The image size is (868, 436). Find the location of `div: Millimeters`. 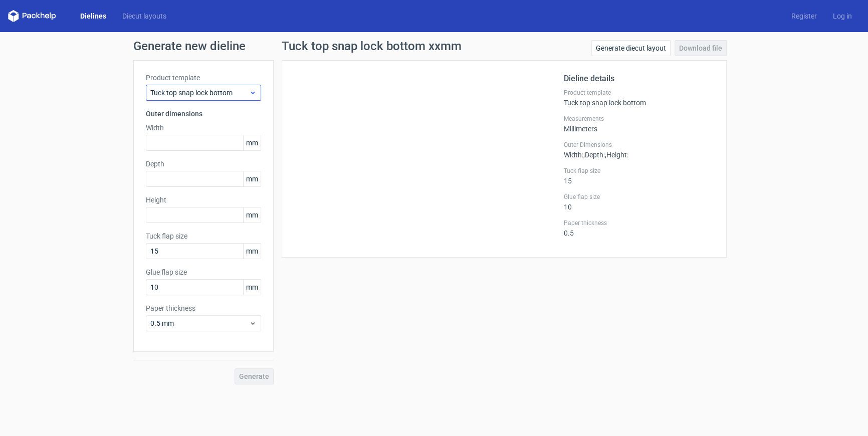

div: Millimeters is located at coordinates (639, 124).